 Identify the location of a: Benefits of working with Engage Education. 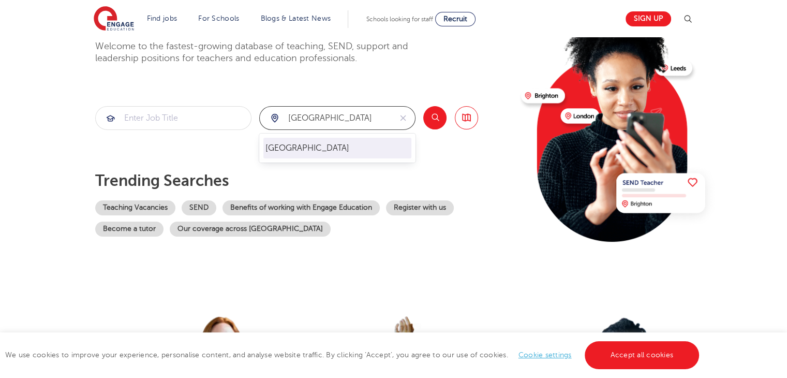
(301, 207).